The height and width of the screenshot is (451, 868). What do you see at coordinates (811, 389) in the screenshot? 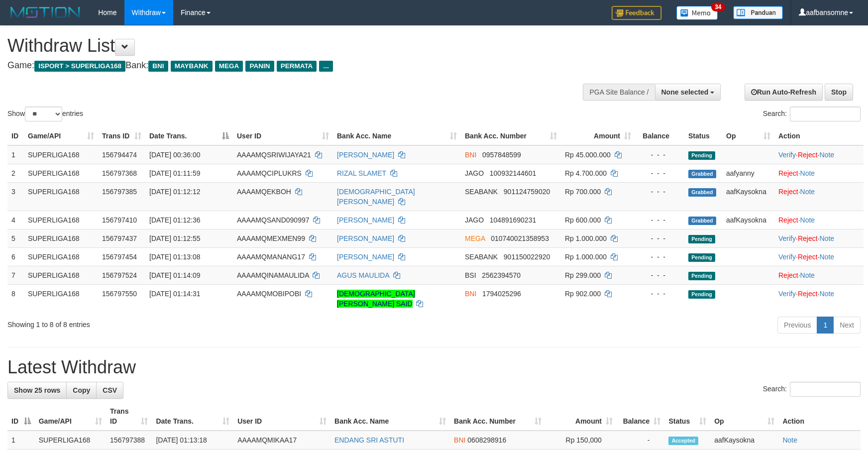
I see `label: Search:` at bounding box center [811, 389].